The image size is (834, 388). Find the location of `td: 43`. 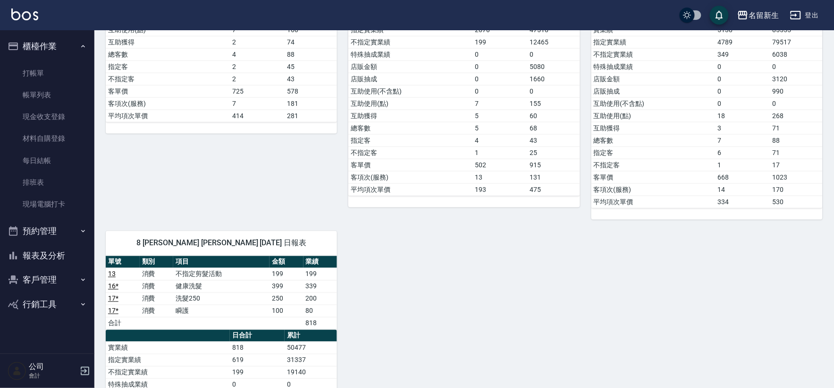

td: 43 is located at coordinates (553, 140).